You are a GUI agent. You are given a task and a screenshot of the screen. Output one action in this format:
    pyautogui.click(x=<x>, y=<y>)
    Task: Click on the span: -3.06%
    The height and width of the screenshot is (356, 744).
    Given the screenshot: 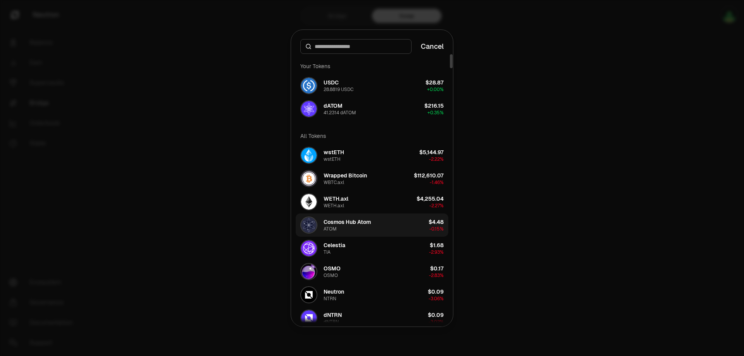 What is the action you would take?
    pyautogui.click(x=436, y=299)
    